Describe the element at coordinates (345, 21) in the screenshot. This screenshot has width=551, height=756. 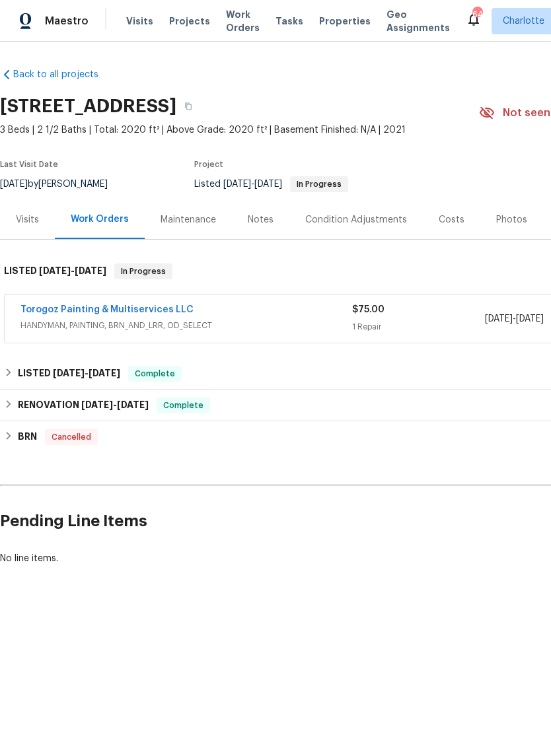
I see `span: Properties` at that location.